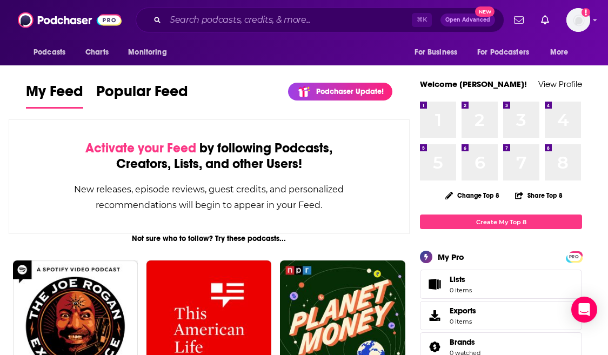 Image resolution: width=608 pixels, height=355 pixels. I want to click on a: PRO, so click(574, 256).